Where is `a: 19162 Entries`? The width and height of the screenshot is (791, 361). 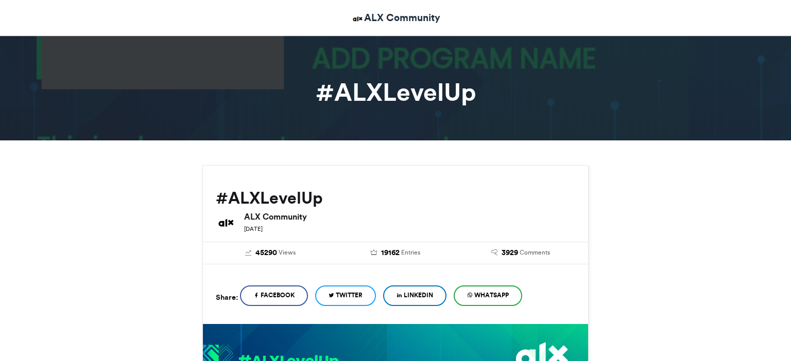 a: 19162 Entries is located at coordinates (395, 253).